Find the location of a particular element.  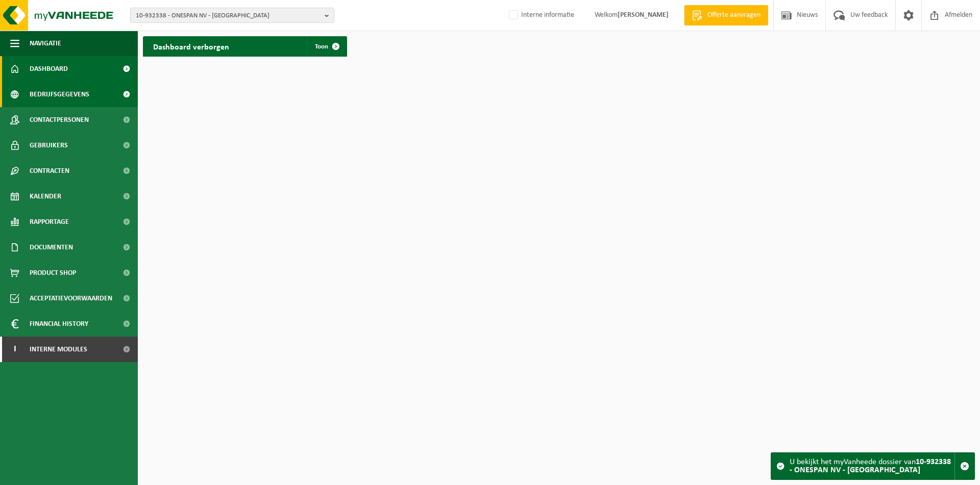

span: Contactpersonen is located at coordinates (59, 120).